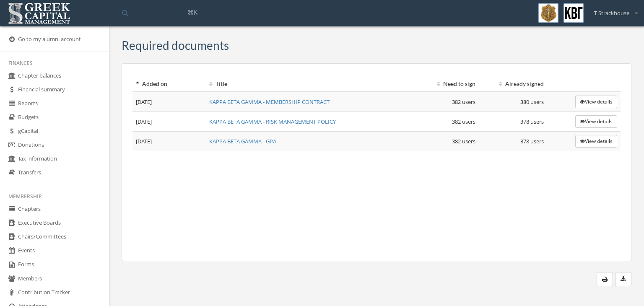 This screenshot has height=306, width=644. I want to click on th: Title, so click(308, 84).